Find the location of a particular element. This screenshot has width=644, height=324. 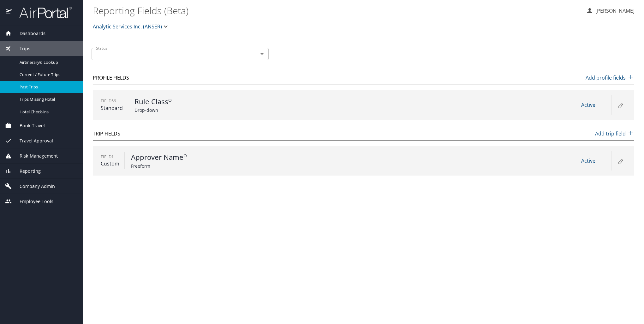

span: Trips is located at coordinates (21, 49).